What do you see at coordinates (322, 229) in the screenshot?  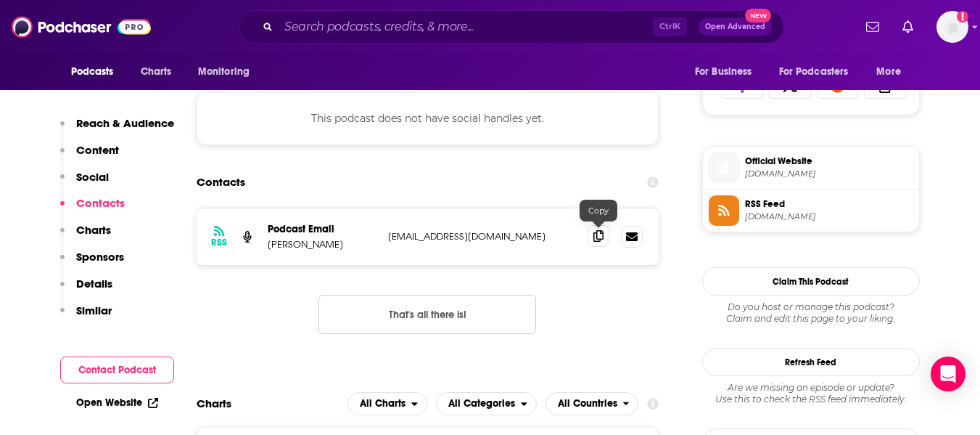 I see `p: Podcast Email` at bounding box center [322, 229].